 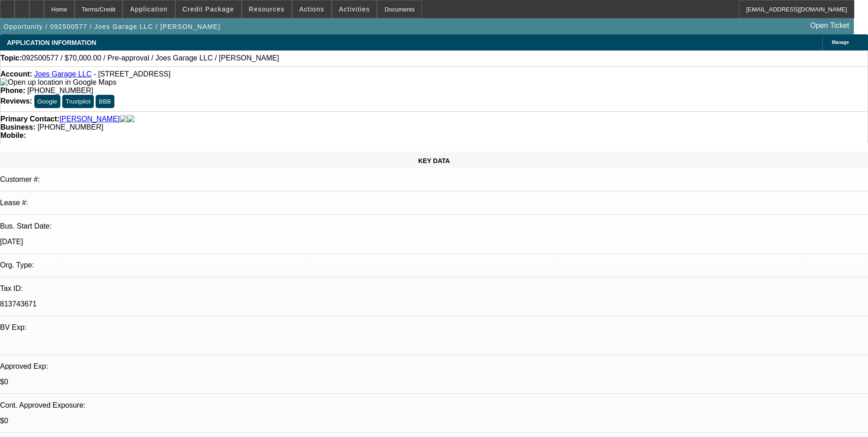 I want to click on span: Application, so click(x=149, y=9).